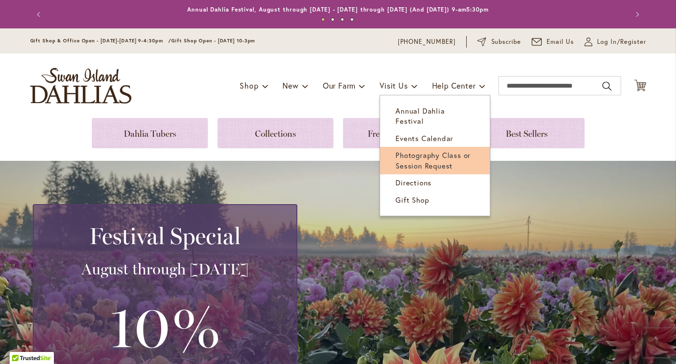  I want to click on a: Email Us, so click(553, 42).